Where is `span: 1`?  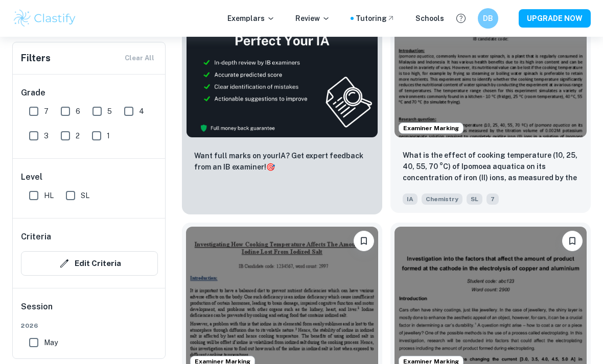
span: 1 is located at coordinates (108, 136).